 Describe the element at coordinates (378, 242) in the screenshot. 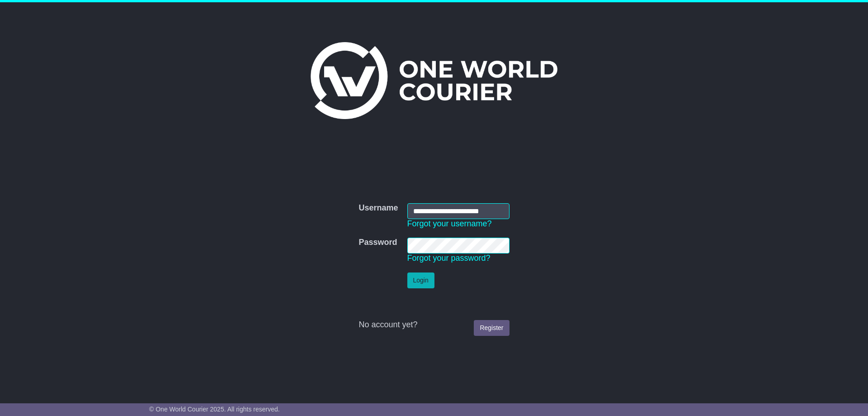

I see `label: Password` at that location.